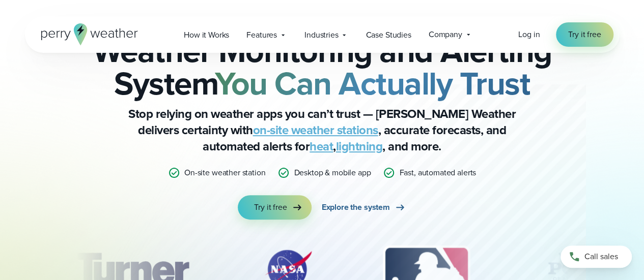 This screenshot has width=644, height=280. What do you see at coordinates (356, 208) in the screenshot?
I see `span: Explore the system` at bounding box center [356, 208].